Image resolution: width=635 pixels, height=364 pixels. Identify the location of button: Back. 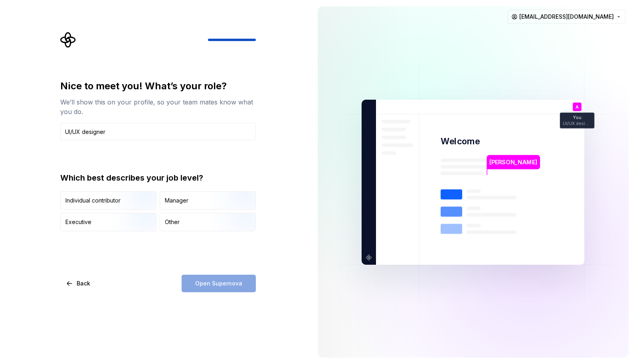
(78, 284).